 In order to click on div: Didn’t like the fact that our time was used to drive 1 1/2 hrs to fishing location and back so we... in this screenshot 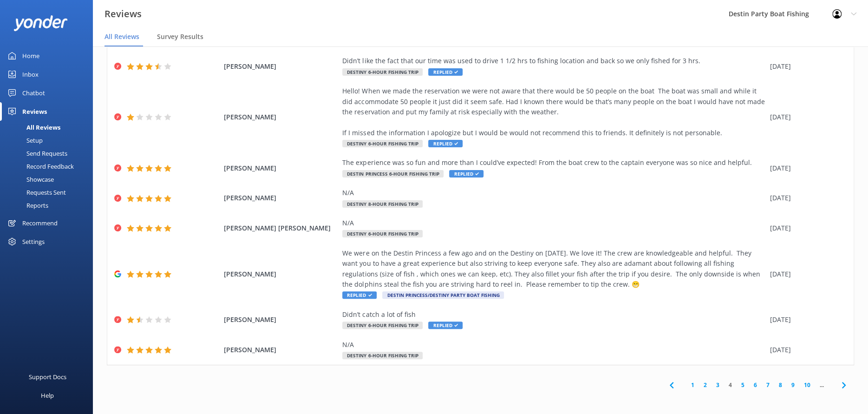, I will do `click(554, 61)`.